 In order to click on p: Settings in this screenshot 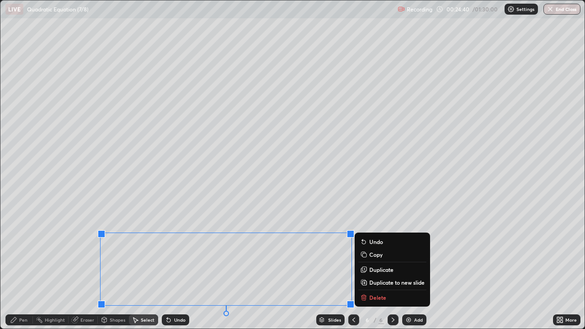, I will do `click(525, 9)`.